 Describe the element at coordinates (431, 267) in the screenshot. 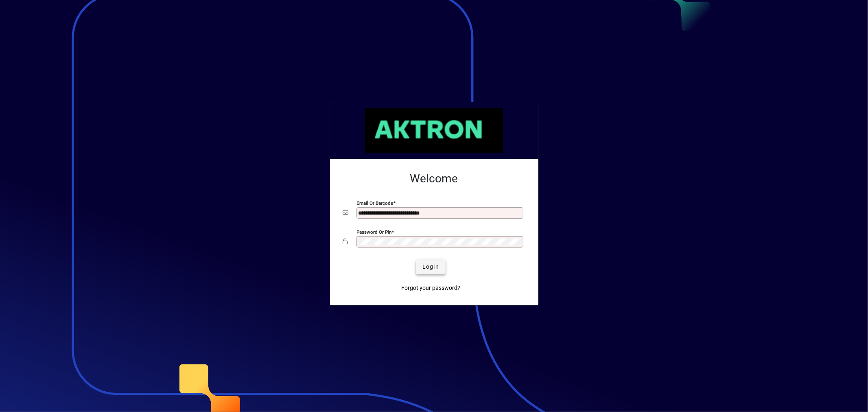

I see `button: Login` at that location.